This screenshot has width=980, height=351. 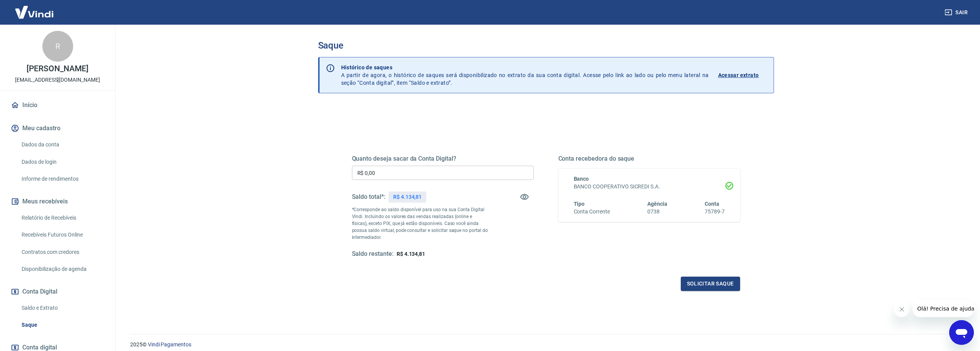 What do you see at coordinates (711, 284) in the screenshot?
I see `button: Solicitar saque` at bounding box center [711, 284].